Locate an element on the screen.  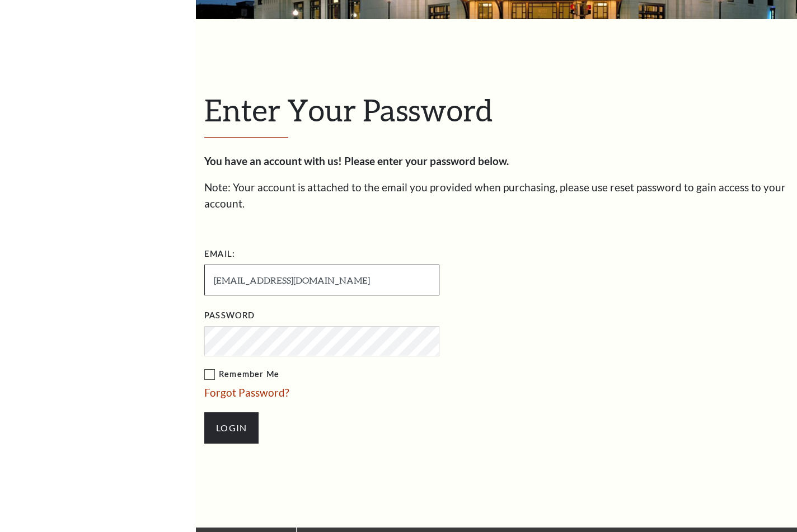
a: Forgot Password? is located at coordinates (246, 393).